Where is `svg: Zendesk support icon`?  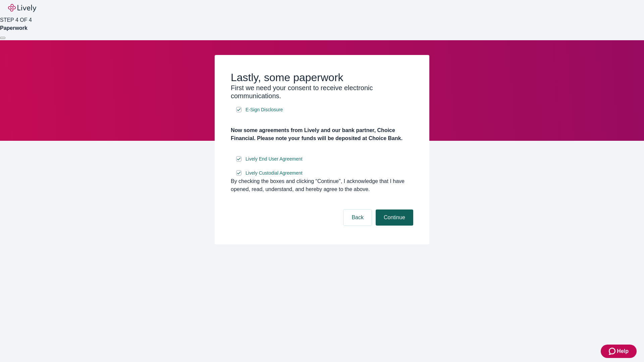 svg: Zendesk support icon is located at coordinates (613, 351).